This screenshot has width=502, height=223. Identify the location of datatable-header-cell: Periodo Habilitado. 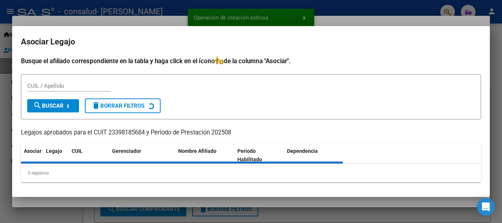
(259, 156).